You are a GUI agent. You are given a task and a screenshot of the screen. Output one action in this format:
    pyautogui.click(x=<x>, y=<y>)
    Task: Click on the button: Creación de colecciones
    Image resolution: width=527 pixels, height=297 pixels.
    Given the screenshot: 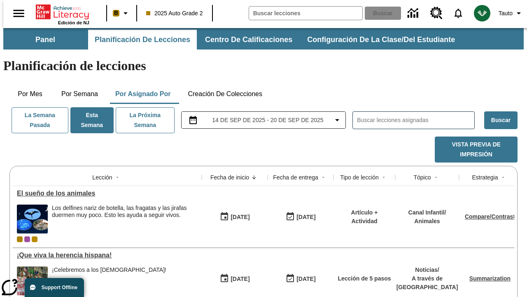 What is the action you would take?
    pyautogui.click(x=225, y=94)
    